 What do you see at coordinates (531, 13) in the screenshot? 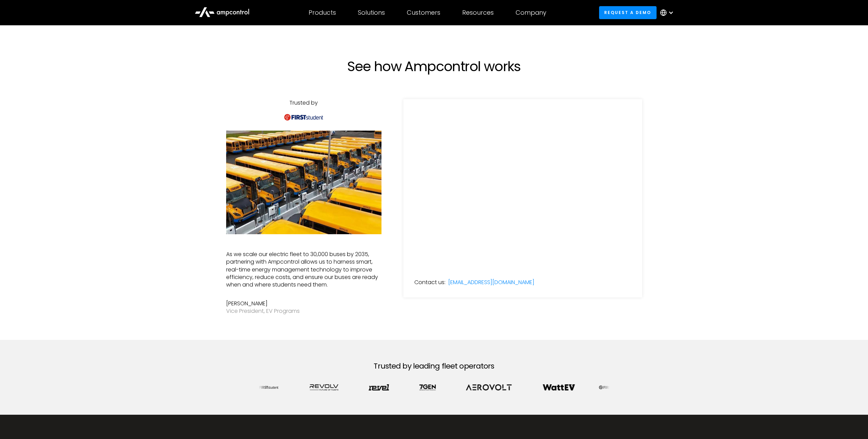
I see `div: Company` at bounding box center [531, 13].